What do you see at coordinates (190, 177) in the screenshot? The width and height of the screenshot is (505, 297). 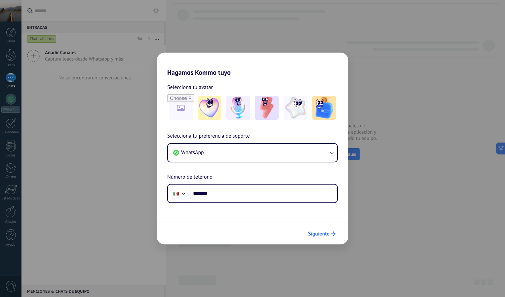 I see `span: Número de teléfono` at bounding box center [190, 177].